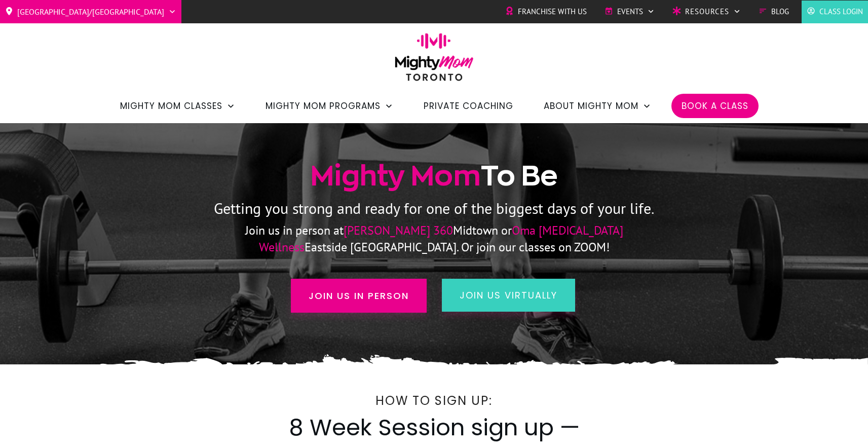  What do you see at coordinates (395, 175) in the screenshot?
I see `span: Mighty Mom` at bounding box center [395, 175].